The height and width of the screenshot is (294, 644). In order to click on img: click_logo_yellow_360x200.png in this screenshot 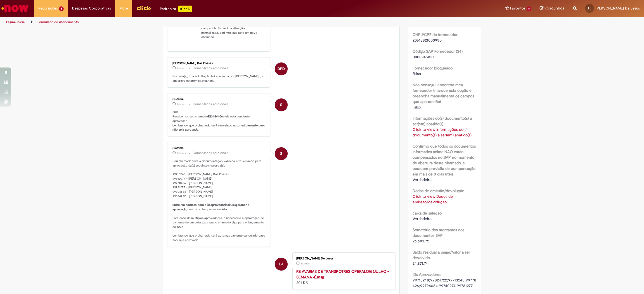, I will do `click(144, 8)`.